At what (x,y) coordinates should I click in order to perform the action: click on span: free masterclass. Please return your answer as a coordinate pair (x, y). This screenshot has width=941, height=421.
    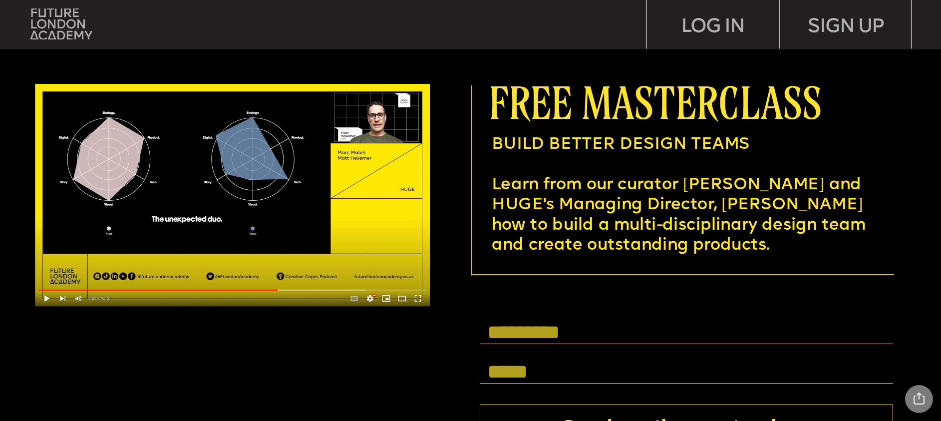
    Looking at the image, I should click on (655, 102).